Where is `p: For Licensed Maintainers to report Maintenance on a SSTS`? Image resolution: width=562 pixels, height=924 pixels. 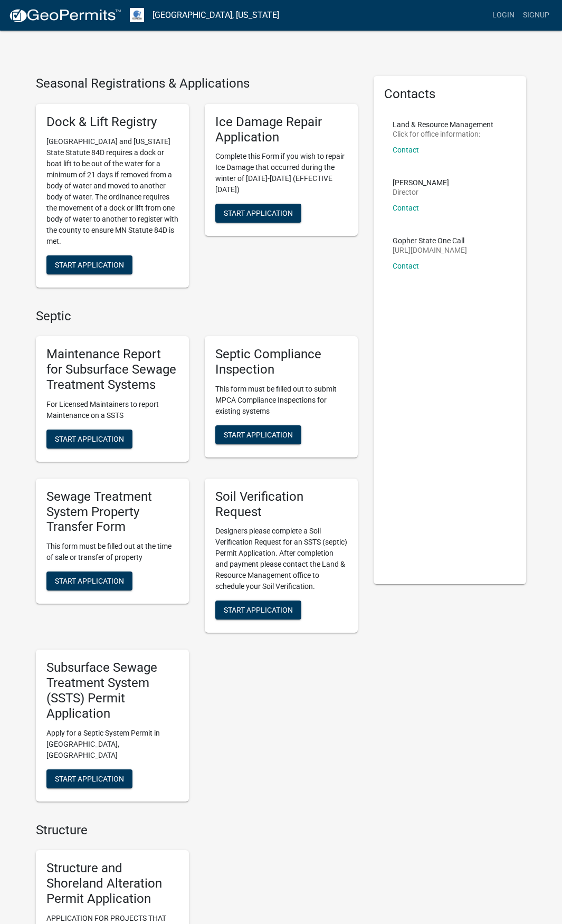 p: For Licensed Maintainers to report Maintenance on a SSTS is located at coordinates (112, 410).